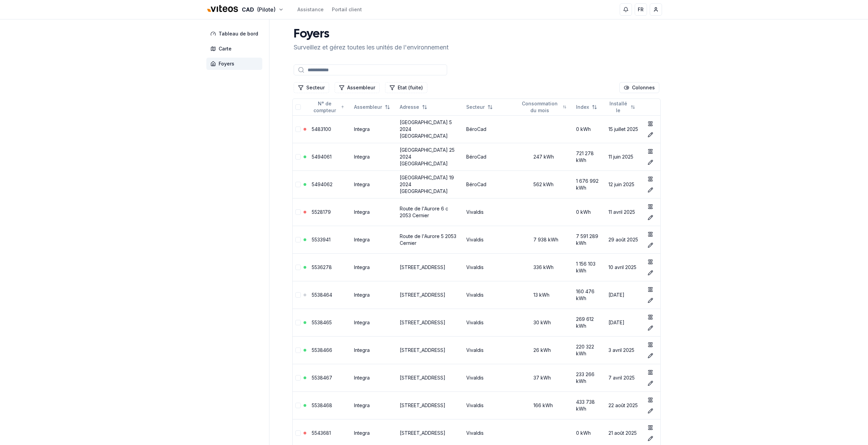  I want to click on td: 12 juin 2025, so click(624, 184).